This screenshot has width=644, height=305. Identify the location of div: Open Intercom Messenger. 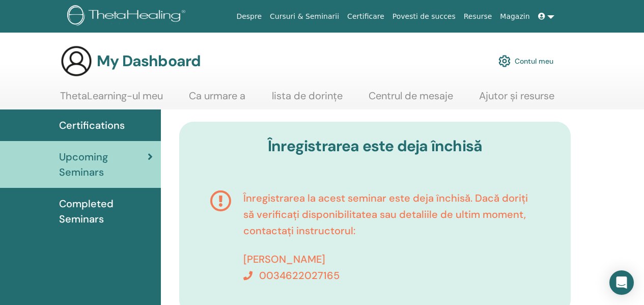
(622, 283).